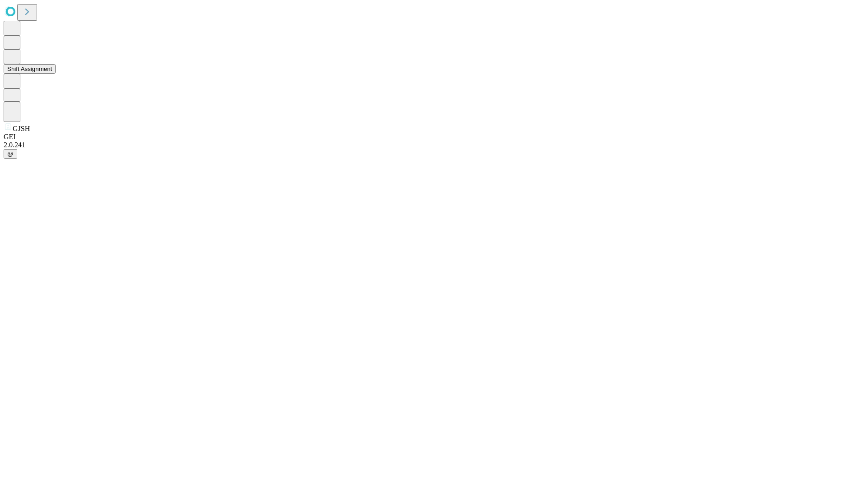 Image resolution: width=868 pixels, height=488 pixels. Describe the element at coordinates (22, 128) in the screenshot. I see `span: GJSH` at that location.